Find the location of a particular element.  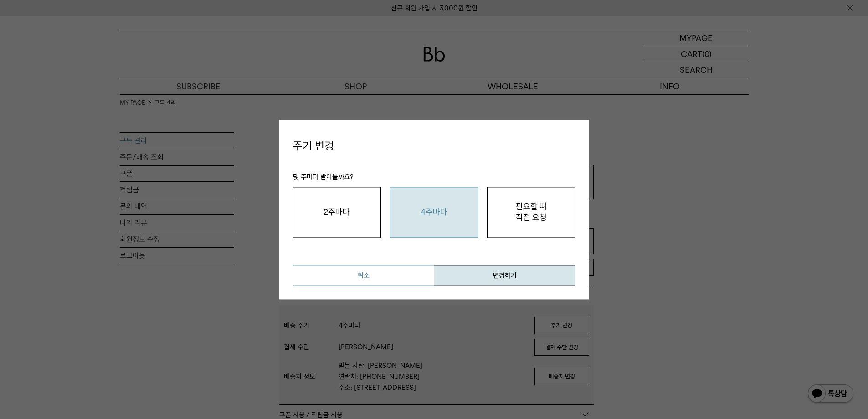

button: 변경하기 is located at coordinates (505, 275).